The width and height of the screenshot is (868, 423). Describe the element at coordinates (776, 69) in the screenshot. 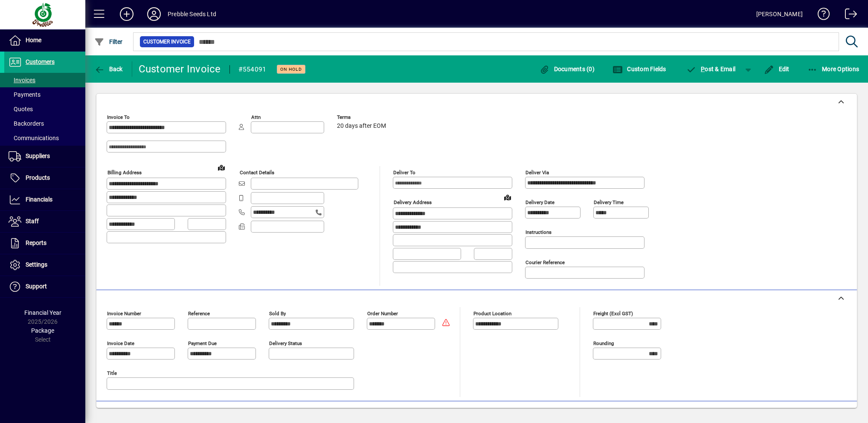

I see `span: Edit` at that location.